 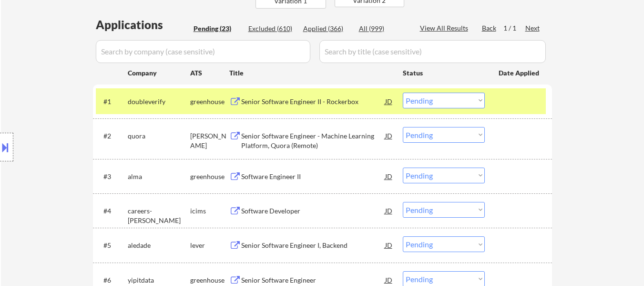 What do you see at coordinates (311, 73) in the screenshot?
I see `div: Title` at bounding box center [311, 73].